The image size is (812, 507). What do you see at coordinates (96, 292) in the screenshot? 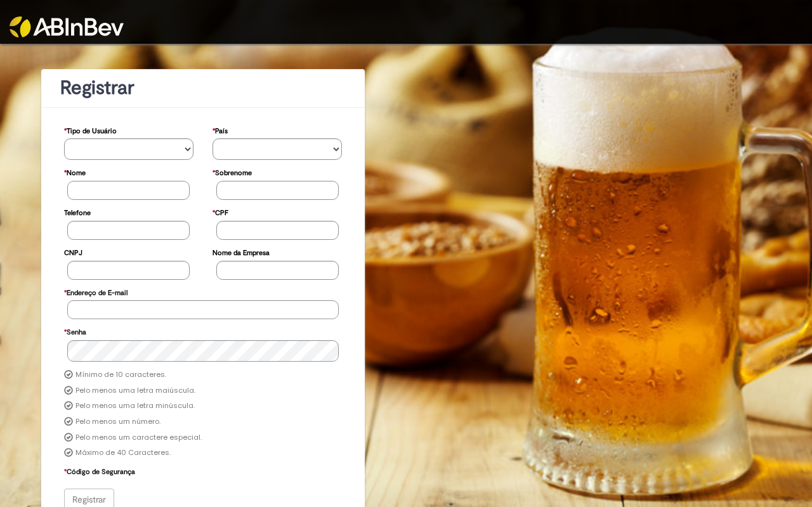
I see `label: Endereço de E-mail` at bounding box center [96, 292].